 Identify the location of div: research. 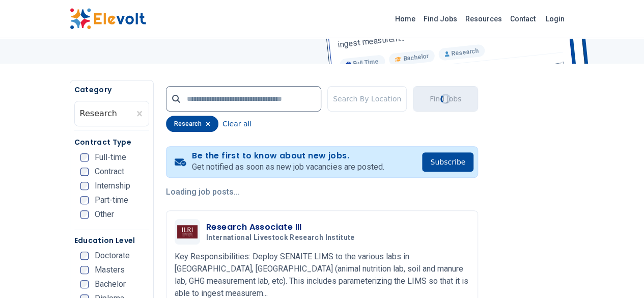
(192, 124).